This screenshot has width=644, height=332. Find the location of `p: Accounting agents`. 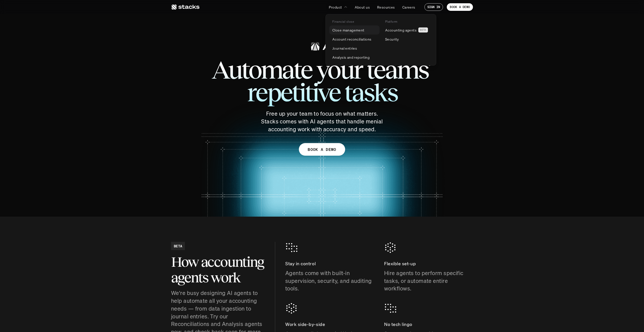

p: Accounting agents is located at coordinates (400, 30).